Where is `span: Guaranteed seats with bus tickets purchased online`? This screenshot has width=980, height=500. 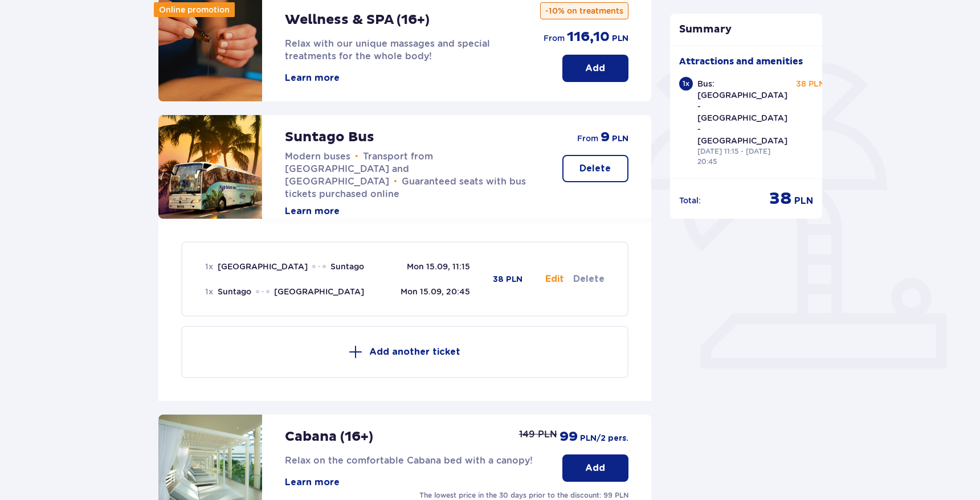
span: Guaranteed seats with bus tickets purchased online is located at coordinates (405, 188).